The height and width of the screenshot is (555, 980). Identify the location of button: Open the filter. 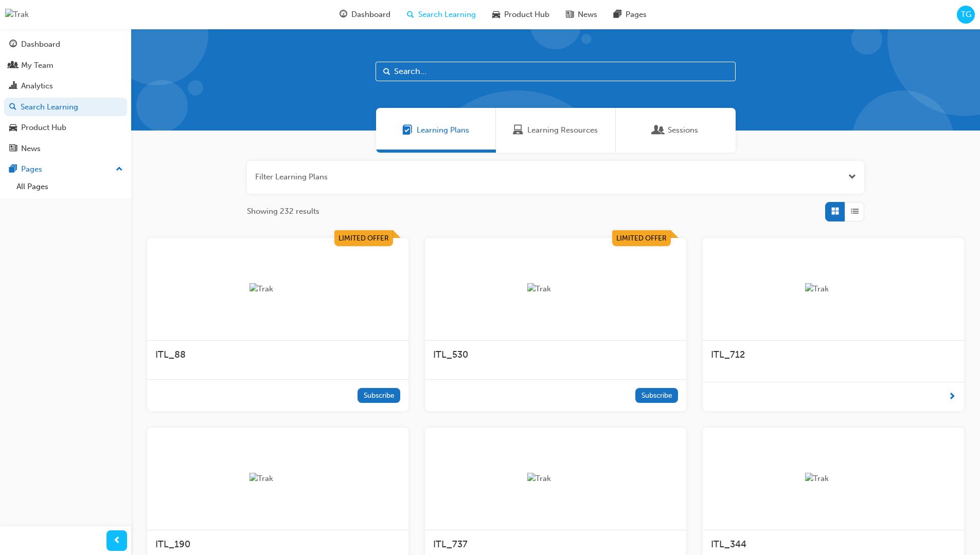
(852, 177).